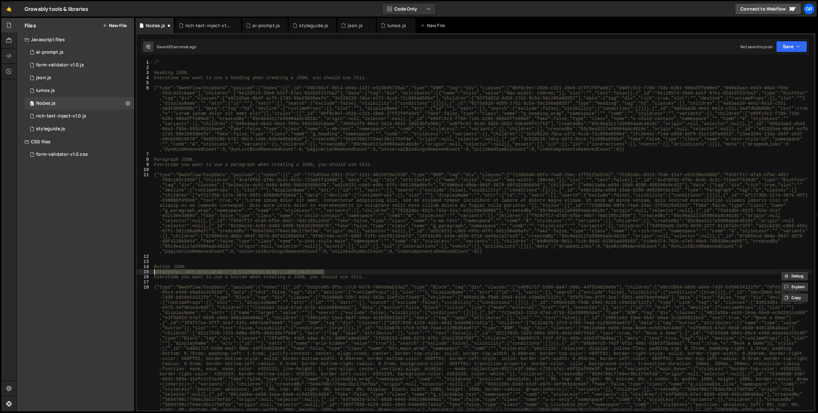  Describe the element at coordinates (114, 26) in the screenshot. I see `button: New File` at that location.